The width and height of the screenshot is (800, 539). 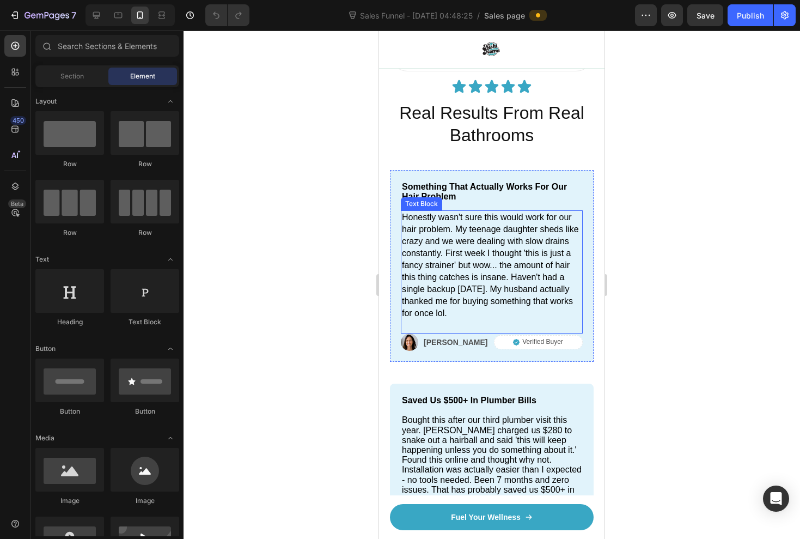 I want to click on button: Publish, so click(x=751, y=15).